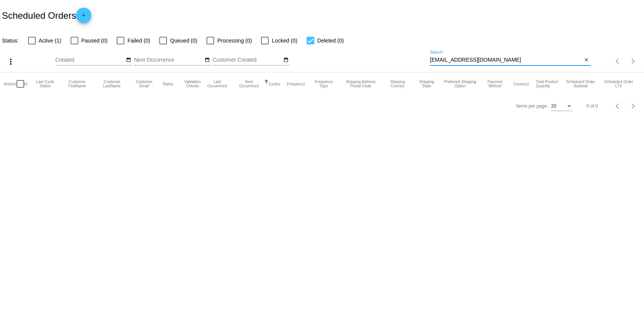 Image resolution: width=644 pixels, height=324 pixels. What do you see at coordinates (249, 83) in the screenshot?
I see `button: Change sorting for NextOccurrenceUtc` at bounding box center [249, 83].